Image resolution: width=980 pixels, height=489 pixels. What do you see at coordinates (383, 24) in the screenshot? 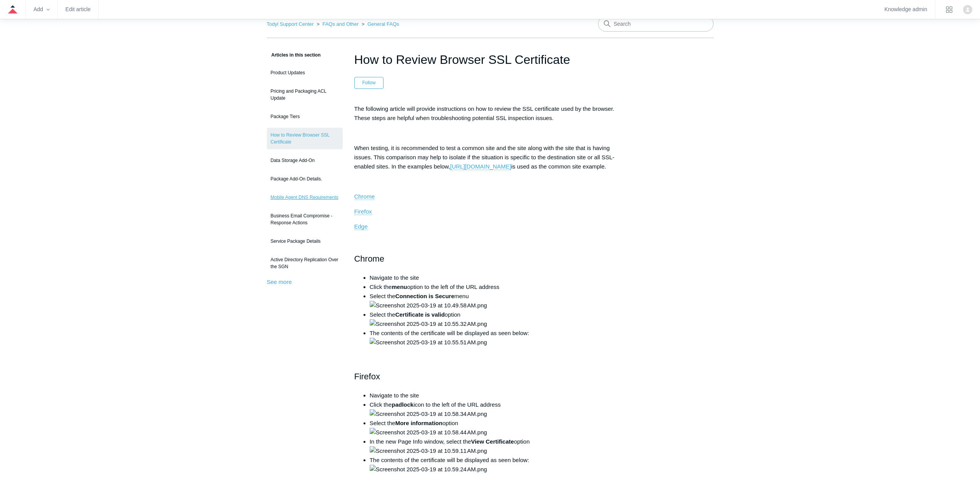
I see `a: General FAQs` at bounding box center [383, 24].